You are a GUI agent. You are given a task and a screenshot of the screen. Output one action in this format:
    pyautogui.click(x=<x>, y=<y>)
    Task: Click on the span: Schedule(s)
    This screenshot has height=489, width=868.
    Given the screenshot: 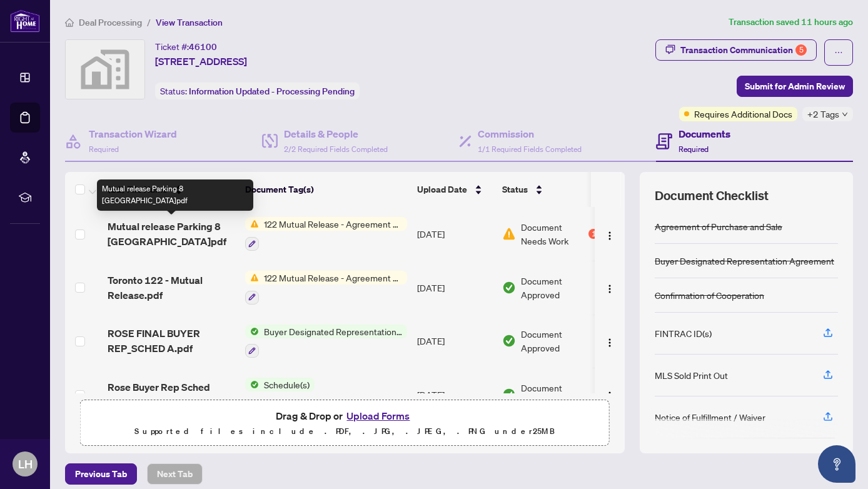 What is the action you would take?
    pyautogui.click(x=287, y=384)
    